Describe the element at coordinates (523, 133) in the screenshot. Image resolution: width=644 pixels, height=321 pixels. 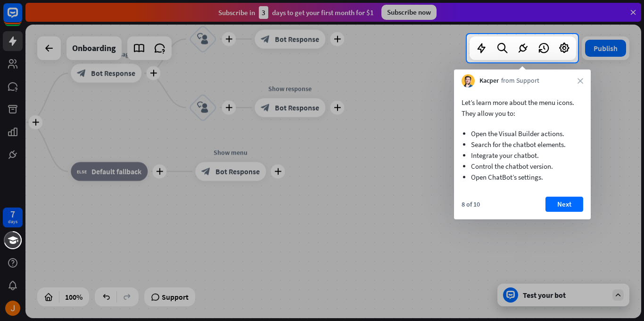
I see `li: Open the Visual Builder actions.` at that location.